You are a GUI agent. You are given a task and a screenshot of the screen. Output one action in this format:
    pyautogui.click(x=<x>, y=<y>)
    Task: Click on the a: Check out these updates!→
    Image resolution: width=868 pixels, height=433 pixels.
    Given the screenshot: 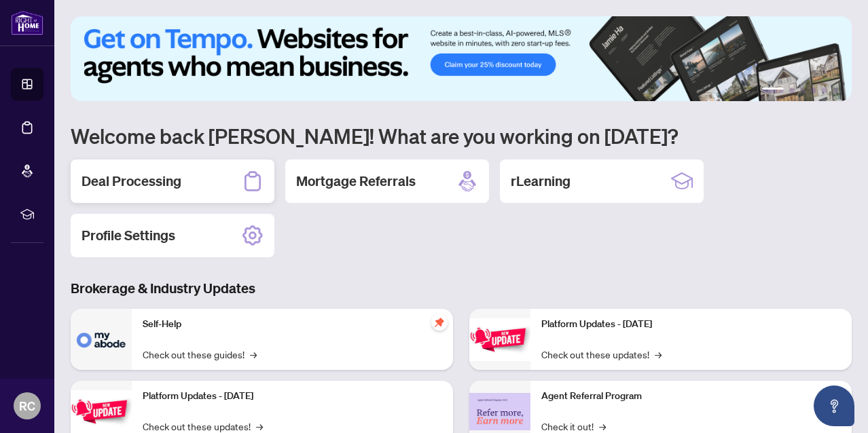 What is the action you would take?
    pyautogui.click(x=601, y=354)
    